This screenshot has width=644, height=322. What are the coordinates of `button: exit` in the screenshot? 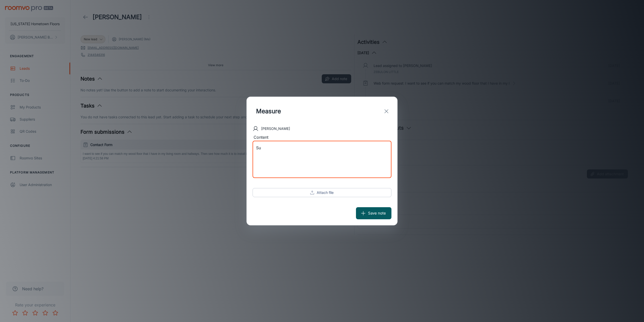 It's located at (386, 111).